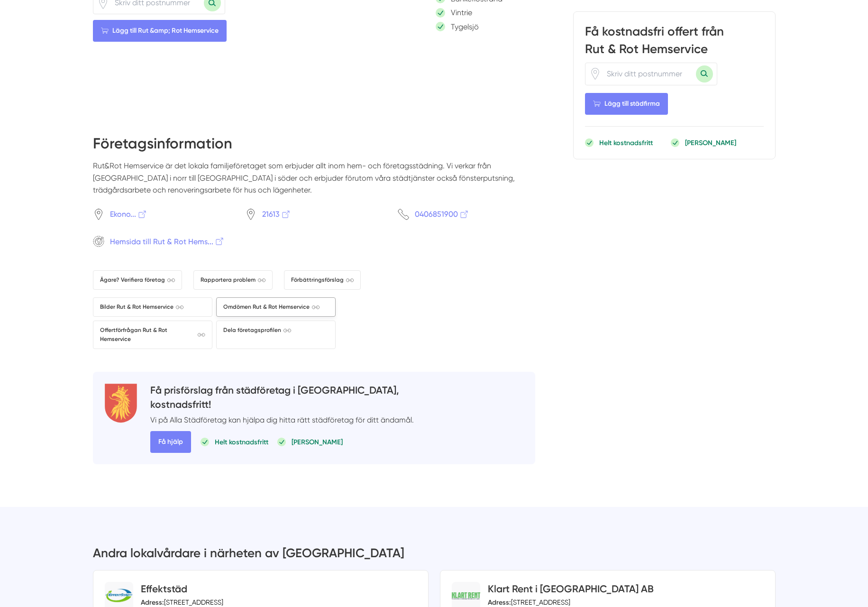 The image size is (868, 607). Describe the element at coordinates (159, 31) in the screenshot. I see `Lägg till Rut &amp; Rot Hemservice` at that location.